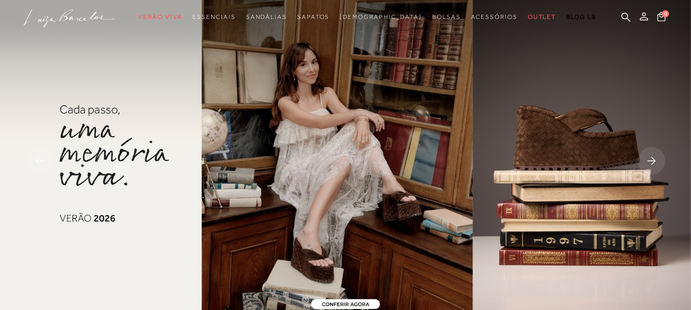 The height and width of the screenshot is (310, 691). What do you see at coordinates (160, 17) in the screenshot?
I see `span: Verão Viva` at bounding box center [160, 17].